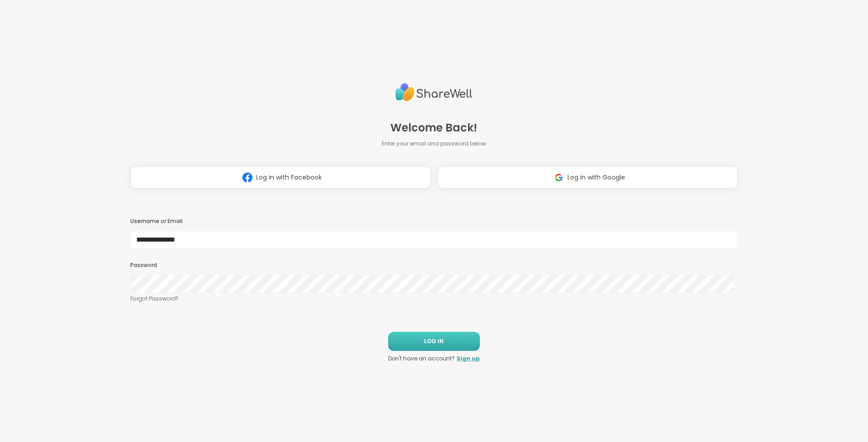  I want to click on span: Log in with Google, so click(596, 178).